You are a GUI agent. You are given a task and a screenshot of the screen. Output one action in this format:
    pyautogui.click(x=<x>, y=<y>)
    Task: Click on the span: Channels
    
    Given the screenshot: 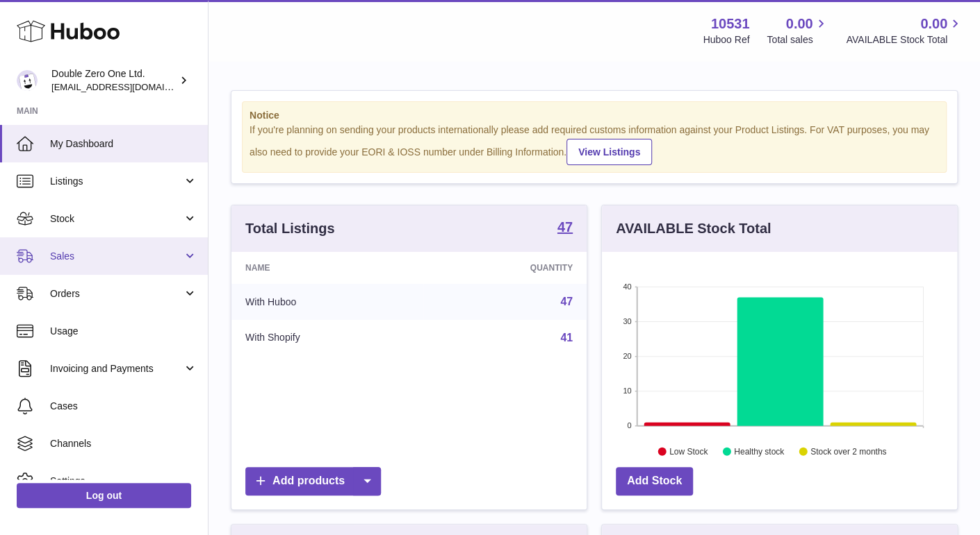 What is the action you would take?
    pyautogui.click(x=124, y=444)
    